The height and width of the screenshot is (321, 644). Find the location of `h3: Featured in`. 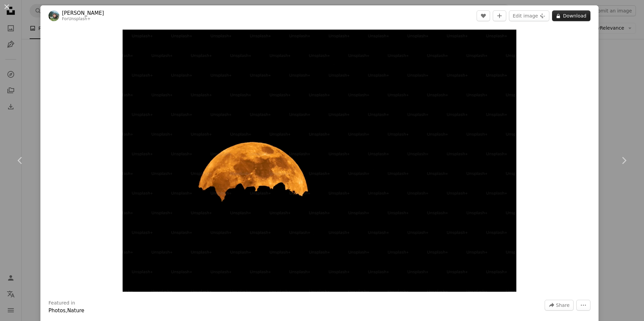

h3: Featured in is located at coordinates (62, 303).